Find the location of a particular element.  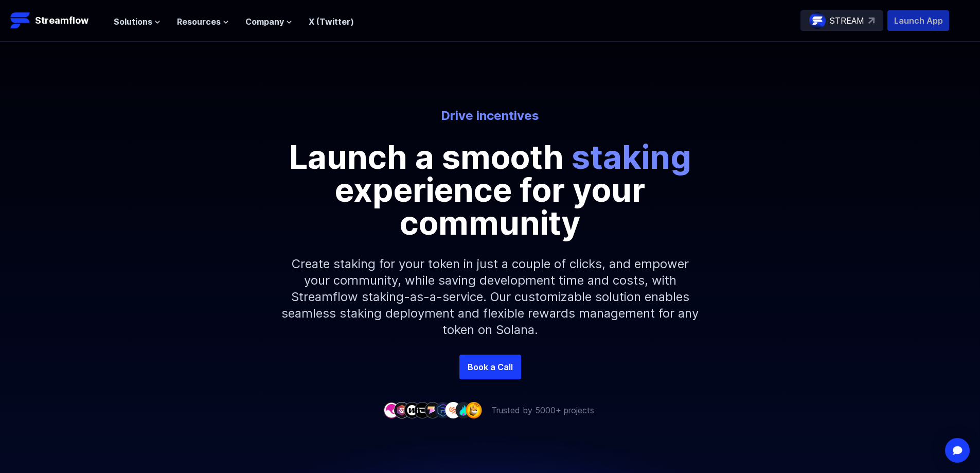

p: Launch a smooth experience for your community is located at coordinates (490, 190).